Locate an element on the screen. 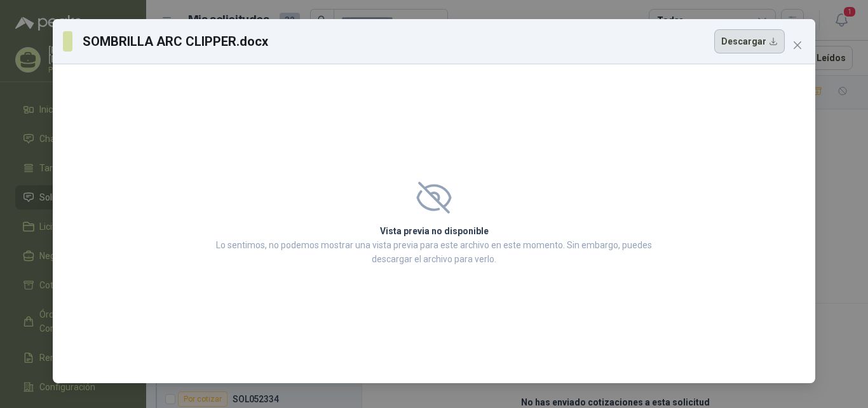 The image size is (868, 408). h2: Vista previa no disponible is located at coordinates (434, 231).